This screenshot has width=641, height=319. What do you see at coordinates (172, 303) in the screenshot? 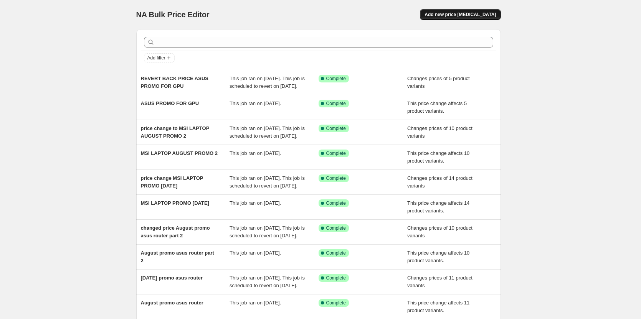
I see `span: August promo asus router` at bounding box center [172, 303].